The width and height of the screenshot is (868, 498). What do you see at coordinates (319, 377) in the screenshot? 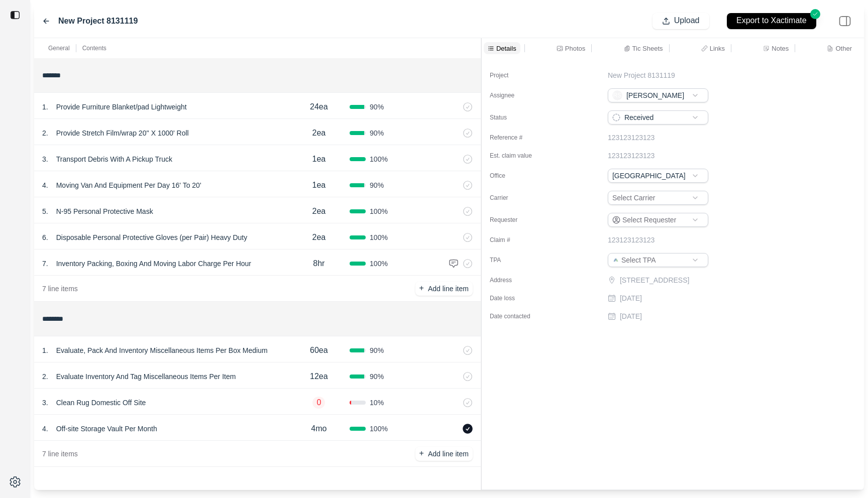
I see `p: 12ea` at bounding box center [319, 377].